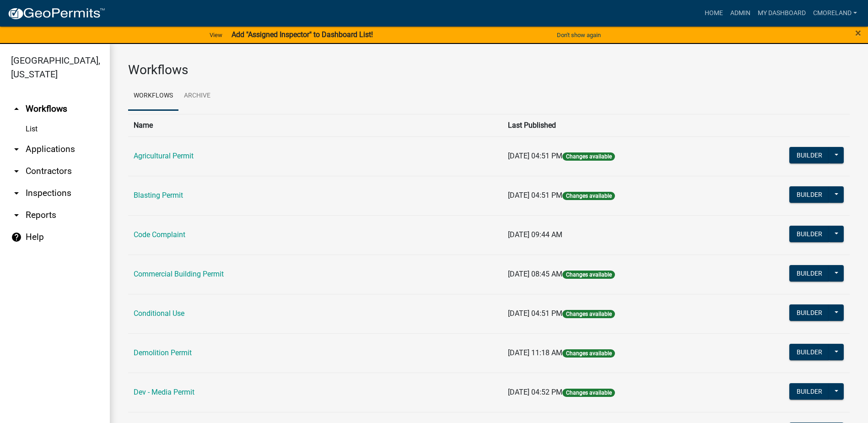 This screenshot has height=423, width=868. What do you see at coordinates (613, 125) in the screenshot?
I see `th: Last Published` at bounding box center [613, 125].